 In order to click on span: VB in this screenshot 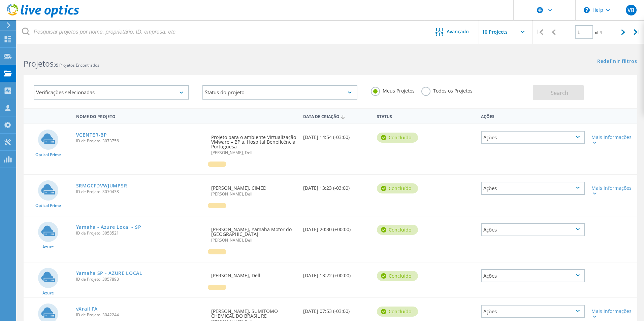, I will do `click(631, 10)`.